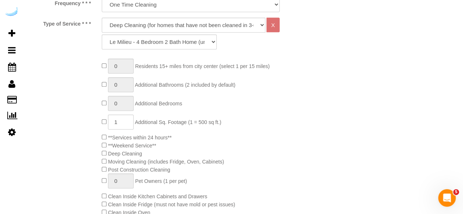 This screenshot has height=214, width=463. What do you see at coordinates (139, 170) in the screenshot?
I see `span: Post Construction Cleaning` at bounding box center [139, 170].